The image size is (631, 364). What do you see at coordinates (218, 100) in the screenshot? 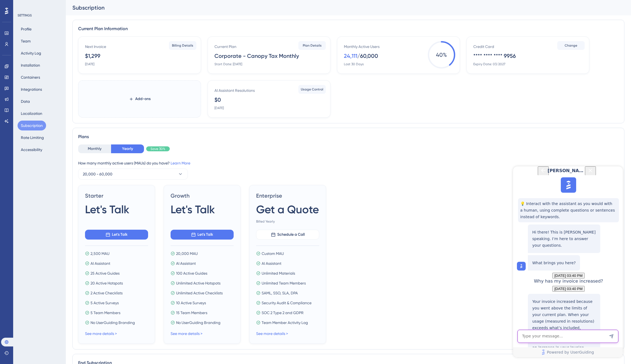
I see `div: $0` at bounding box center [218, 100].